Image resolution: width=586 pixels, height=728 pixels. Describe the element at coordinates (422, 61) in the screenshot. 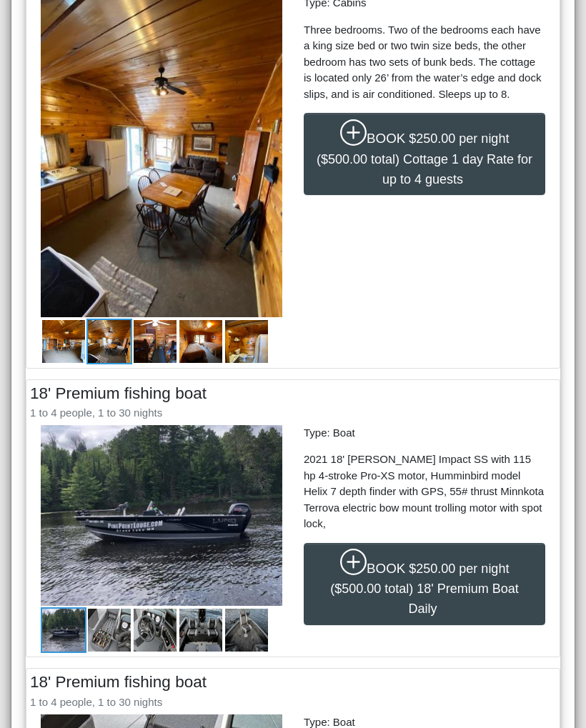

I see `span: Three bedrooms. Two of the bedrooms each have a king size bed or two twin size beds, the other be...` at that location.